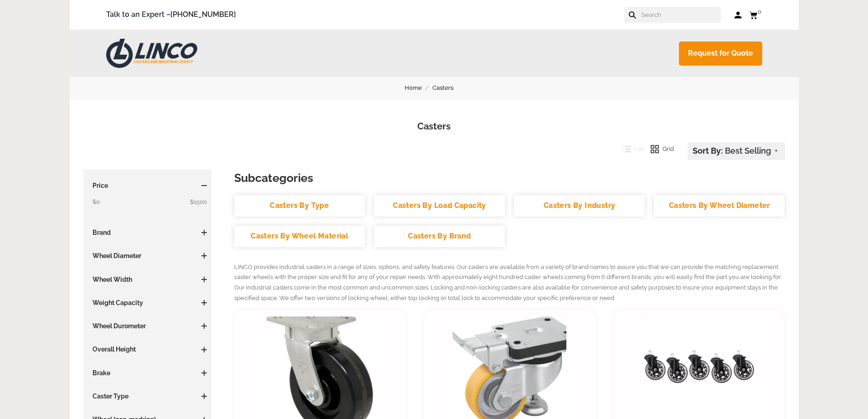 This screenshot has height=419, width=868. Describe the element at coordinates (418, 88) in the screenshot. I see `a: Home` at that location.